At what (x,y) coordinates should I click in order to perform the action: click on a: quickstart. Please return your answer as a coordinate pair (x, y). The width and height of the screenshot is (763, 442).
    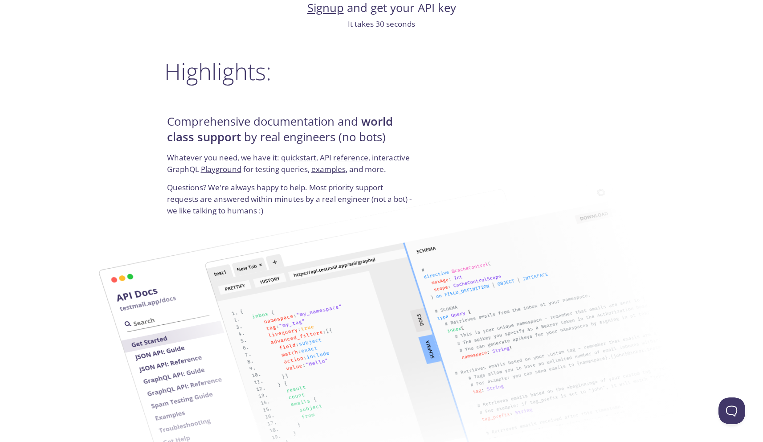
    Looking at the image, I should click on (298, 157).